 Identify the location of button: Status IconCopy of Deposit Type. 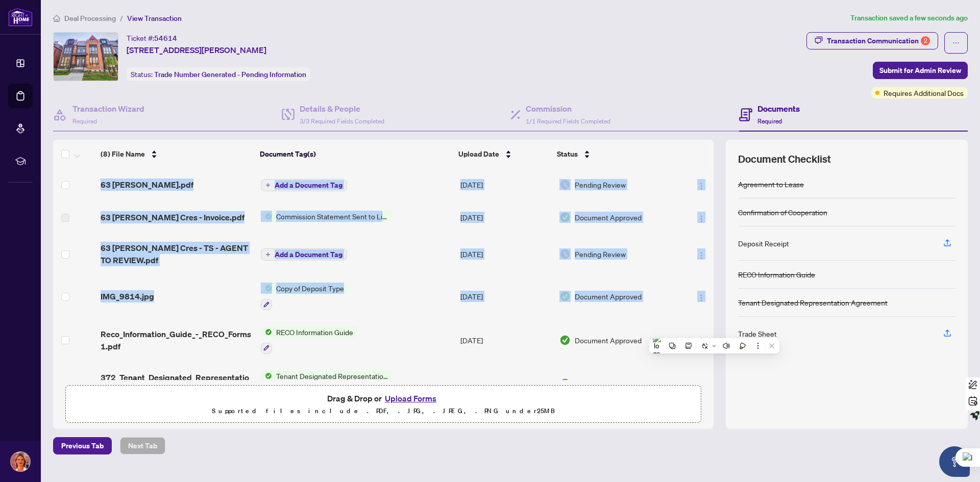
(304, 296).